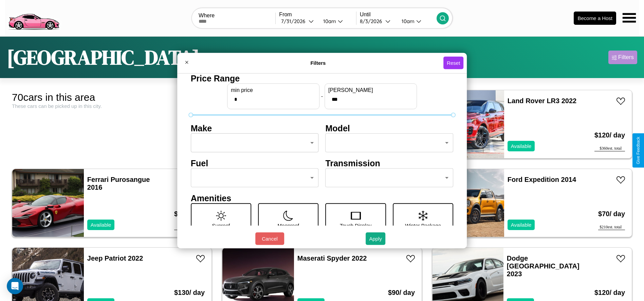  Describe the element at coordinates (318, 14) in the screenshot. I see `label: From` at that location.